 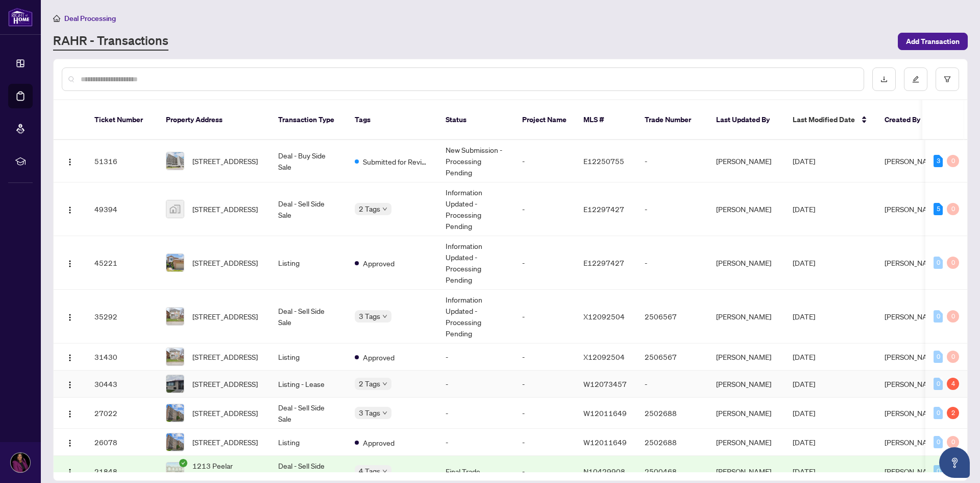 I want to click on td: 27022, so click(x=122, y=412).